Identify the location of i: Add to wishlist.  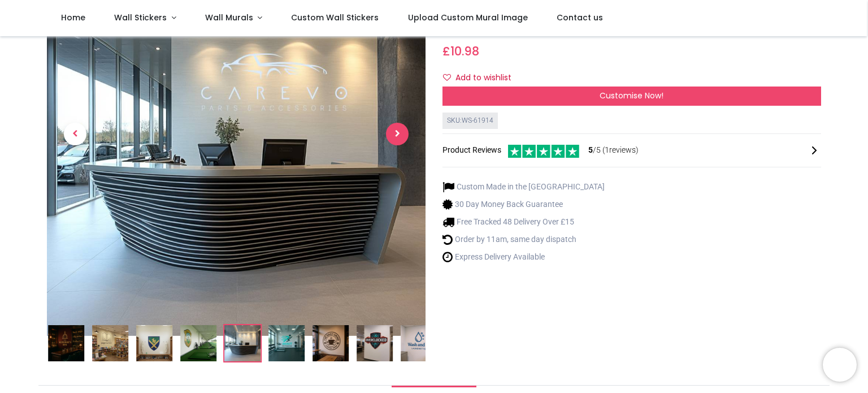
(447, 78).